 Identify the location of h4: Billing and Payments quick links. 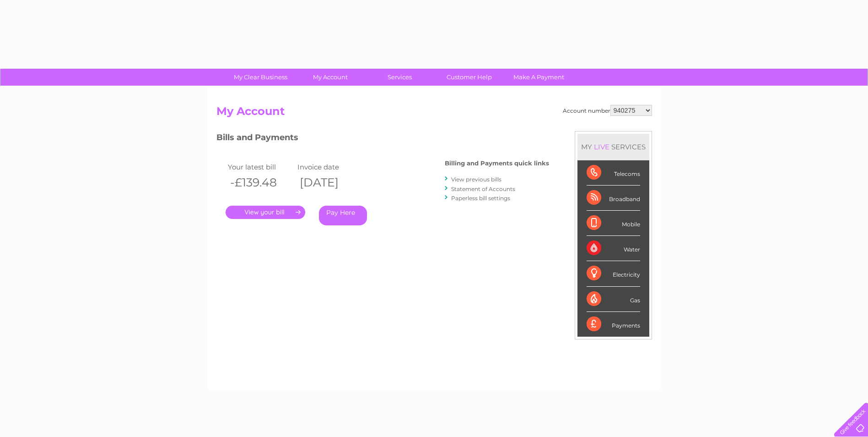
(497, 163).